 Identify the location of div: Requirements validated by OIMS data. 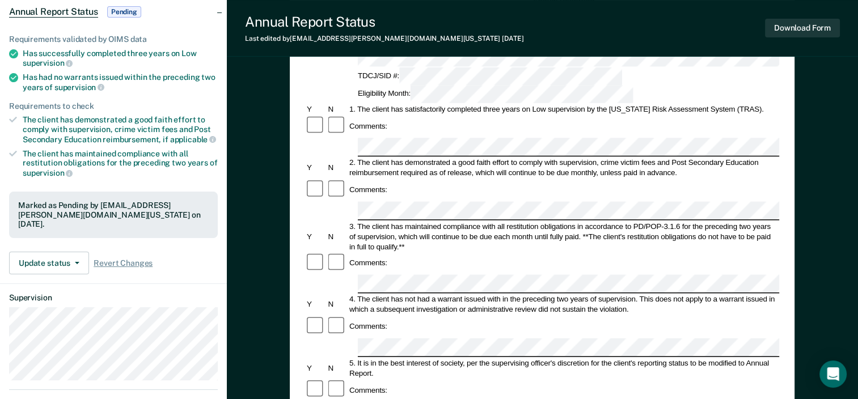
(113, 39).